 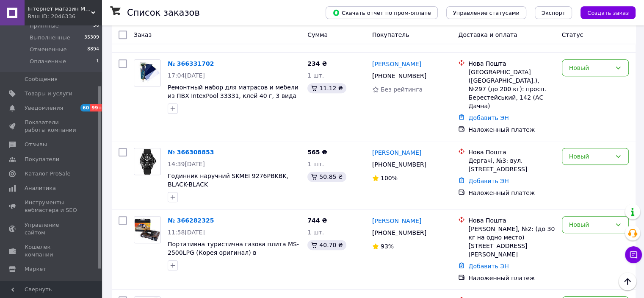 I want to click on span: 93%, so click(x=387, y=246).